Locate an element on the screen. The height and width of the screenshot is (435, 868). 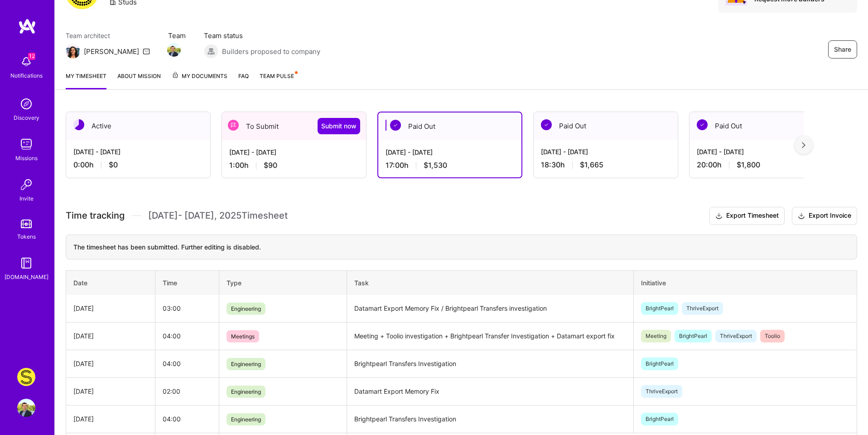
div: Active is located at coordinates (138, 125).